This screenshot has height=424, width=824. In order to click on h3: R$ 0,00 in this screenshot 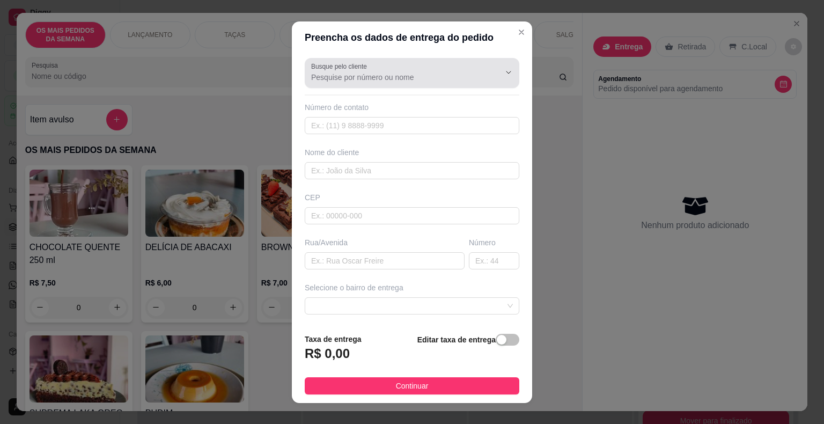, I will do `click(327, 354)`.